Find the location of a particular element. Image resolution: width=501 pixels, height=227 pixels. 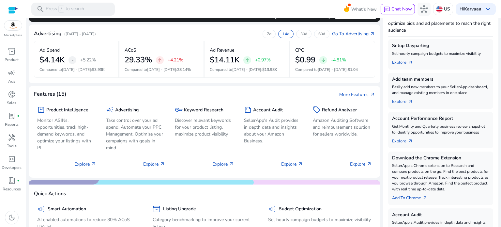

span: key is located at coordinates (179, 110).